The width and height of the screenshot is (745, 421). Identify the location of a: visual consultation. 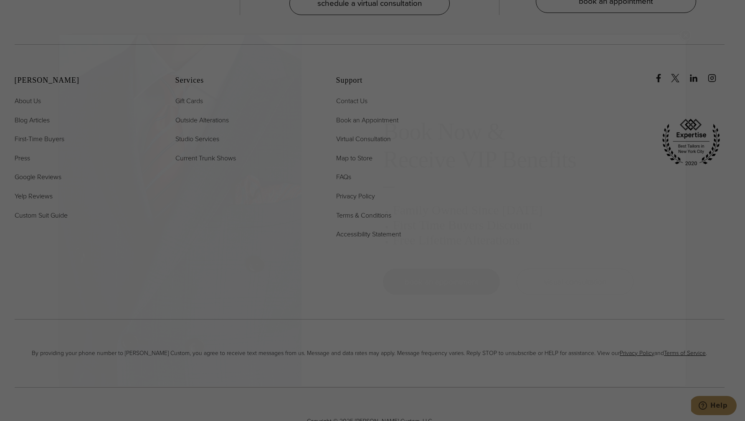
(575, 281).